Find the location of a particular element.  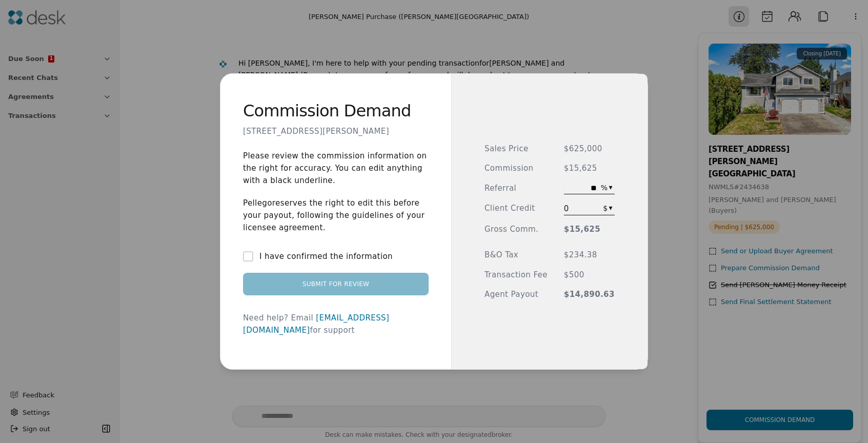

span: $234.38 is located at coordinates (589, 255).